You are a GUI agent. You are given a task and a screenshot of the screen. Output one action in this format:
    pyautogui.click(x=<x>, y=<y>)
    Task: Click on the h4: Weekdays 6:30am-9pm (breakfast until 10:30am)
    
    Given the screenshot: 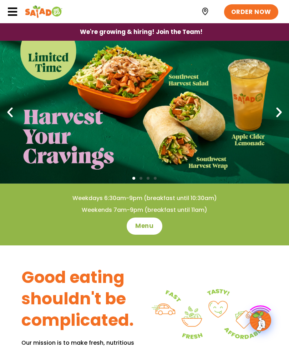 What is the action you would take?
    pyautogui.click(x=145, y=198)
    